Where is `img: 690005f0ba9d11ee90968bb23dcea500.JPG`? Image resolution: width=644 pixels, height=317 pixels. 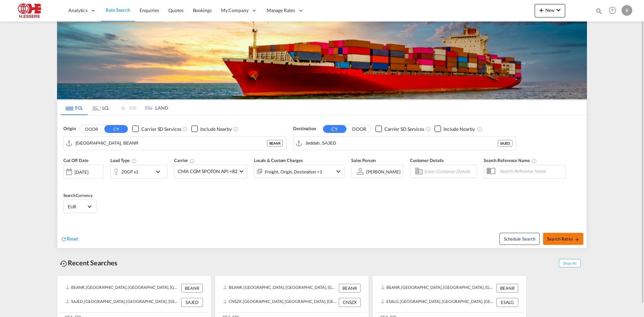
img: 690005f0ba9d11ee90968bb23dcea500.JPG is located at coordinates (32, 11).